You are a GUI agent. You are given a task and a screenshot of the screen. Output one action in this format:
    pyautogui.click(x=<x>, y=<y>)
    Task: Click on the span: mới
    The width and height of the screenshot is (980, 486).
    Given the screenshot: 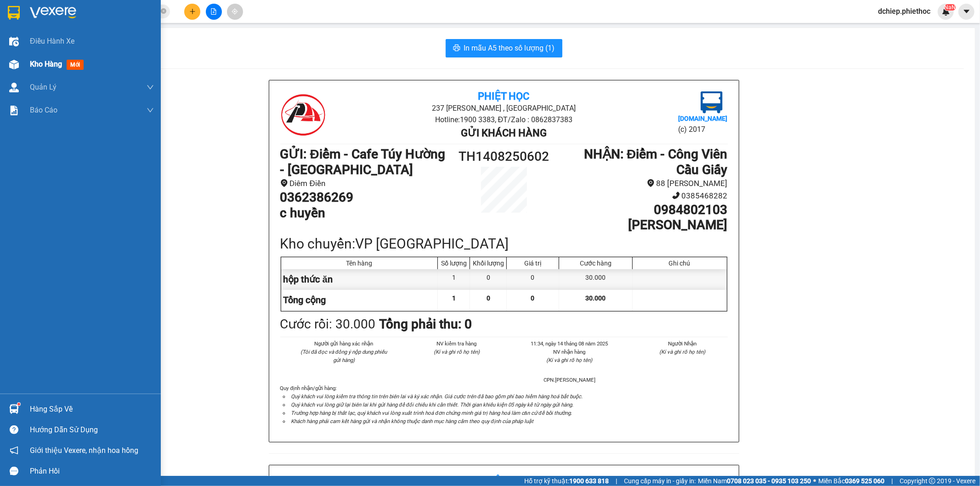 What is the action you would take?
    pyautogui.click(x=74, y=65)
    